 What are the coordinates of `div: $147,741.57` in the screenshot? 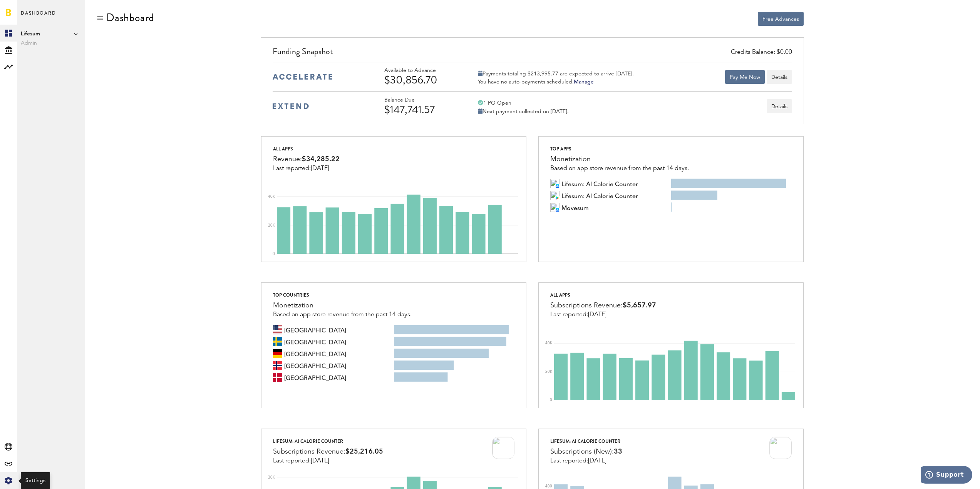 It's located at (421, 110).